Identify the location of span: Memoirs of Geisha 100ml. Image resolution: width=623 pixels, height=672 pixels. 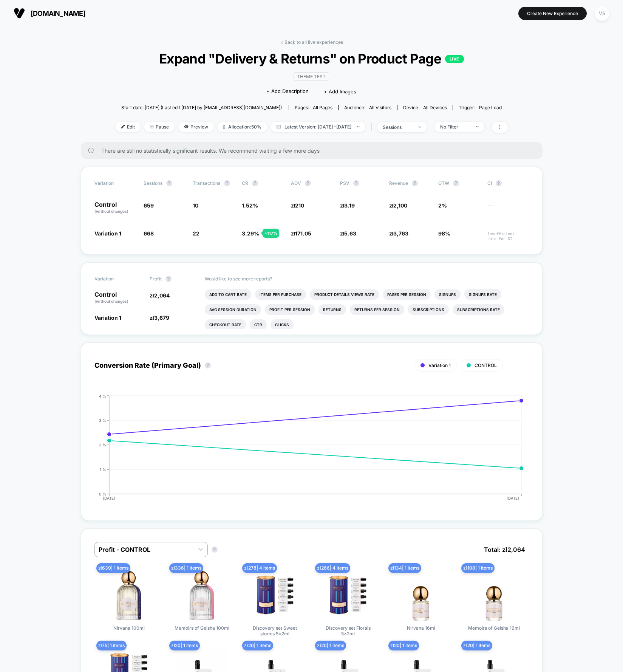
(202, 628).